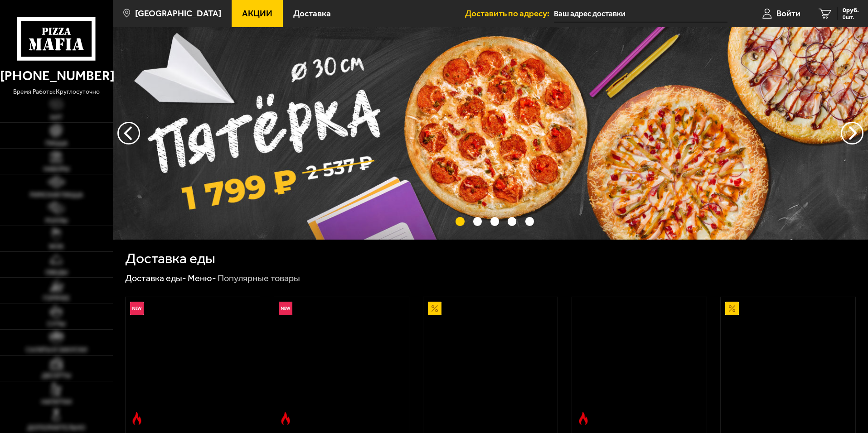  Describe the element at coordinates (56, 299) in the screenshot. I see `span: Горячее` at that location.